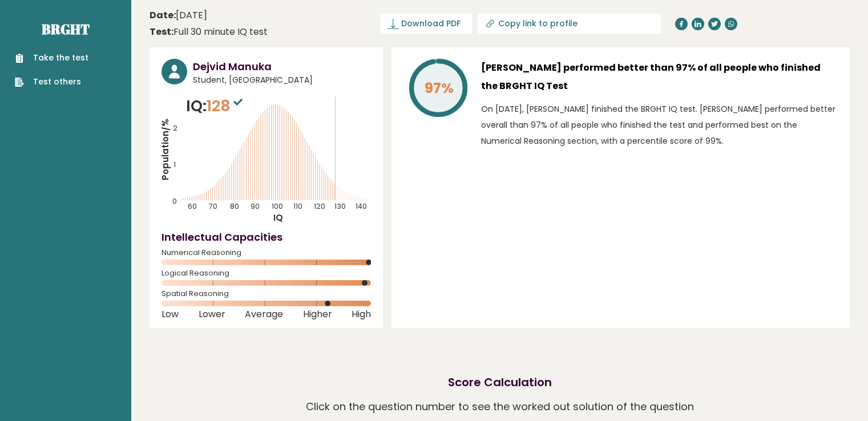 Image resolution: width=868 pixels, height=421 pixels. What do you see at coordinates (193, 206) in the screenshot?
I see `tspan: 60` at bounding box center [193, 206].